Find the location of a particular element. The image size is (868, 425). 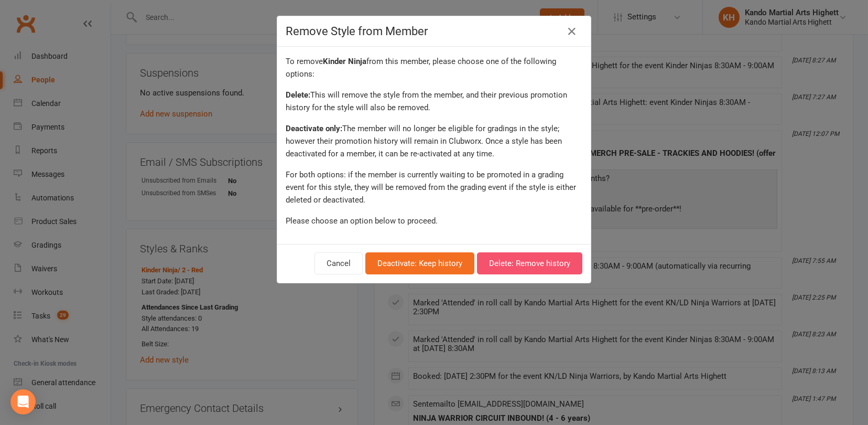

button: Delete: Remove history is located at coordinates (529, 263).